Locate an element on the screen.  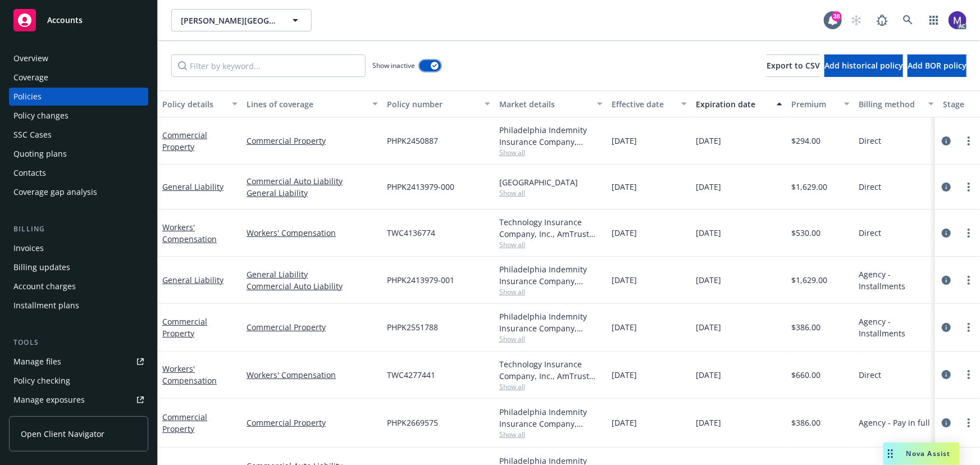
div: Stage is located at coordinates (960, 104).